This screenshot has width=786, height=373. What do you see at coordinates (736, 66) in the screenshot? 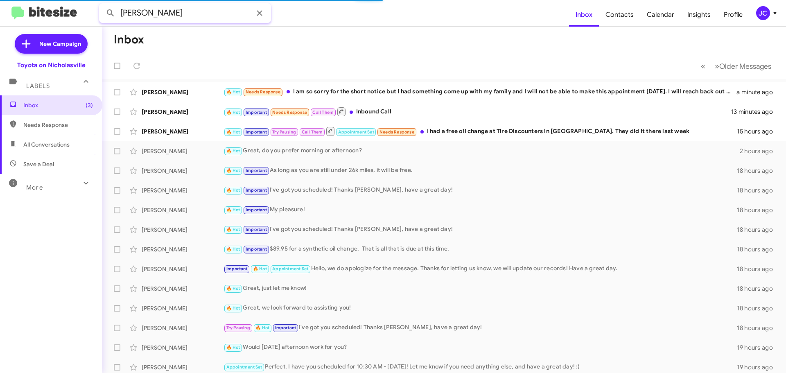
I see `nav: Page navigation example` at bounding box center [736, 66].